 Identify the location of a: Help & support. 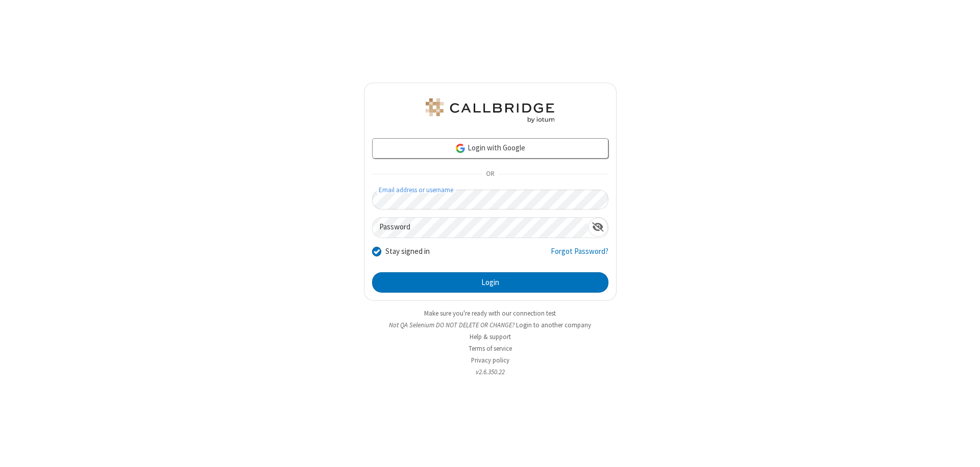
(490, 336).